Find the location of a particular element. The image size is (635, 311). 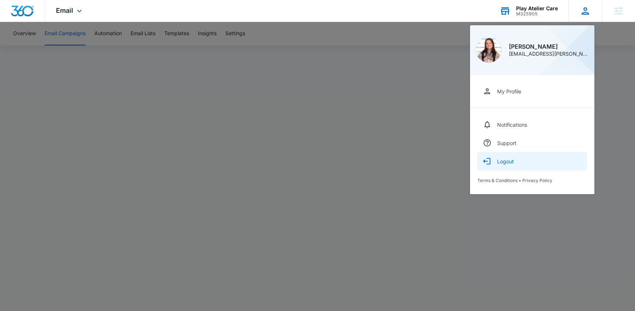

div: Logout is located at coordinates (506, 161).